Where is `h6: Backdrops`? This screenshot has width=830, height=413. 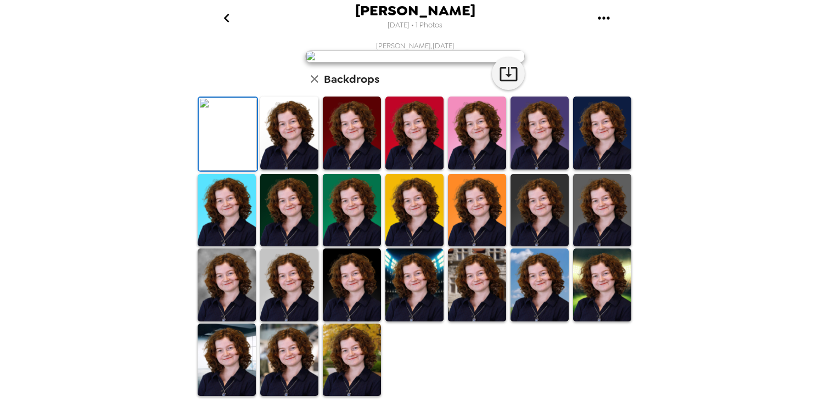 h6: Backdrops is located at coordinates (351, 79).